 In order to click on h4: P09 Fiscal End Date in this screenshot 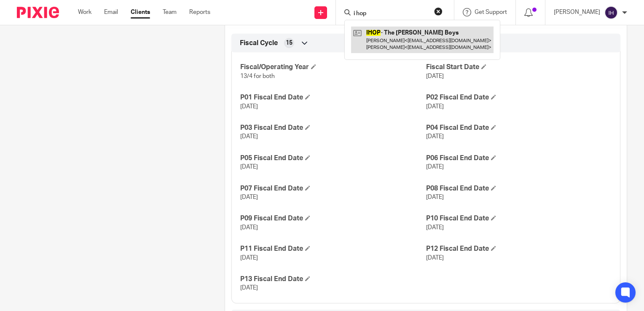, I will do `click(333, 218)`.